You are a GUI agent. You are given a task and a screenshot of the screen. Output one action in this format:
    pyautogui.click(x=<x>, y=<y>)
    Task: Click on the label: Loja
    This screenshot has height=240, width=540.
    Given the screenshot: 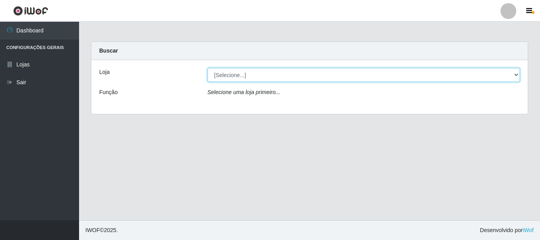 What is the action you would take?
    pyautogui.click(x=104, y=72)
    